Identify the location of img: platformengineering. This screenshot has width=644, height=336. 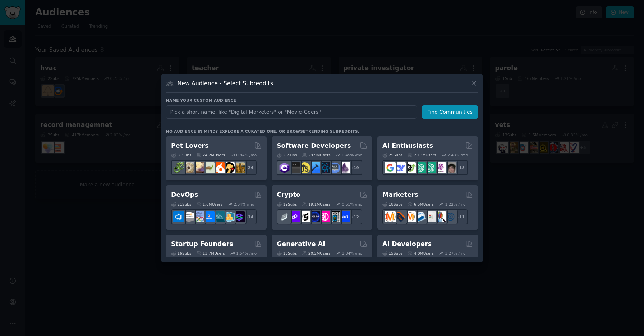
(219, 216).